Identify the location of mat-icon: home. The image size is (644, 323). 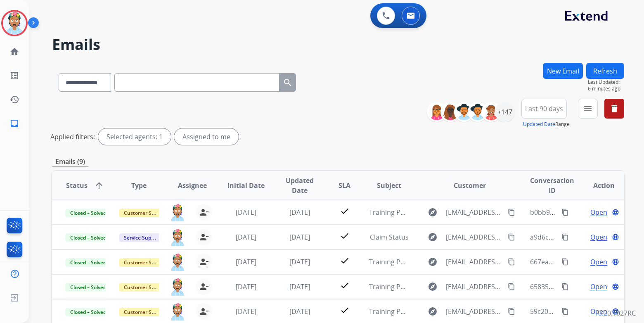
(14, 52).